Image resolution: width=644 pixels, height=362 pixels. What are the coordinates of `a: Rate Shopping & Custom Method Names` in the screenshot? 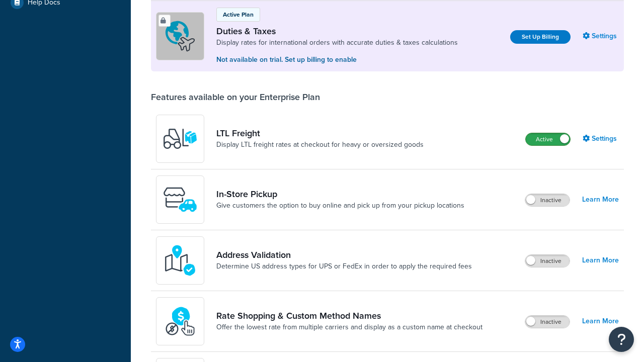 It's located at (349, 316).